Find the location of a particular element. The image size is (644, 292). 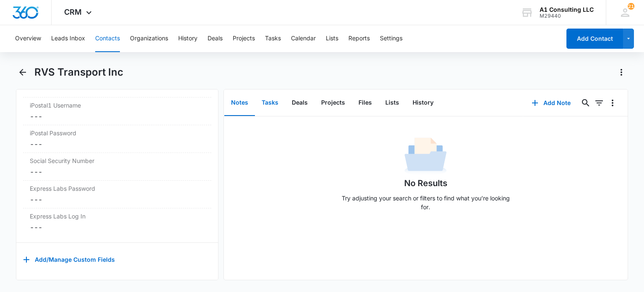

button: Files is located at coordinates (365, 103).